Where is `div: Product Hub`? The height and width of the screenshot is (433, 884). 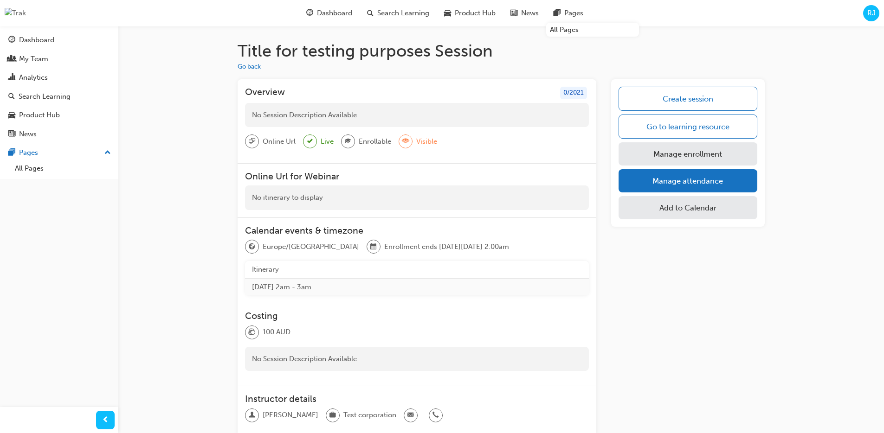
div: Product Hub is located at coordinates (39, 115).